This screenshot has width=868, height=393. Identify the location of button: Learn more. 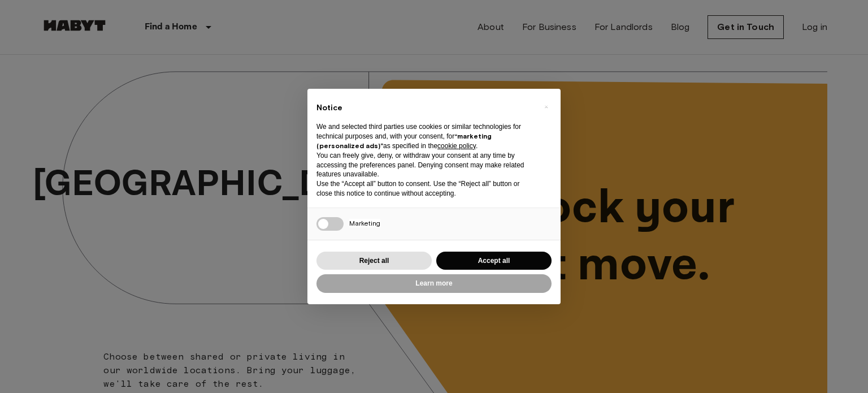
(434, 283).